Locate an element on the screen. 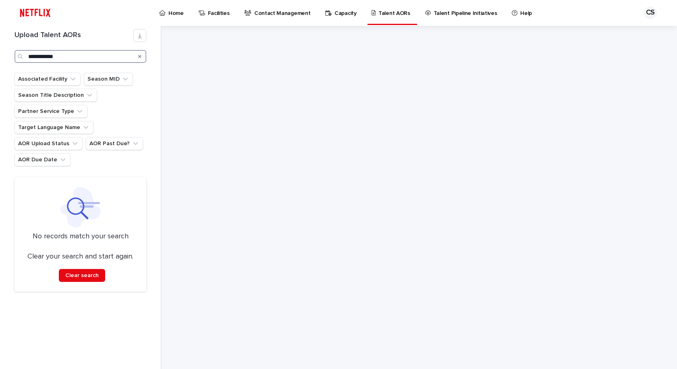 The height and width of the screenshot is (369, 677). p: No records match your search is located at coordinates (80, 237).